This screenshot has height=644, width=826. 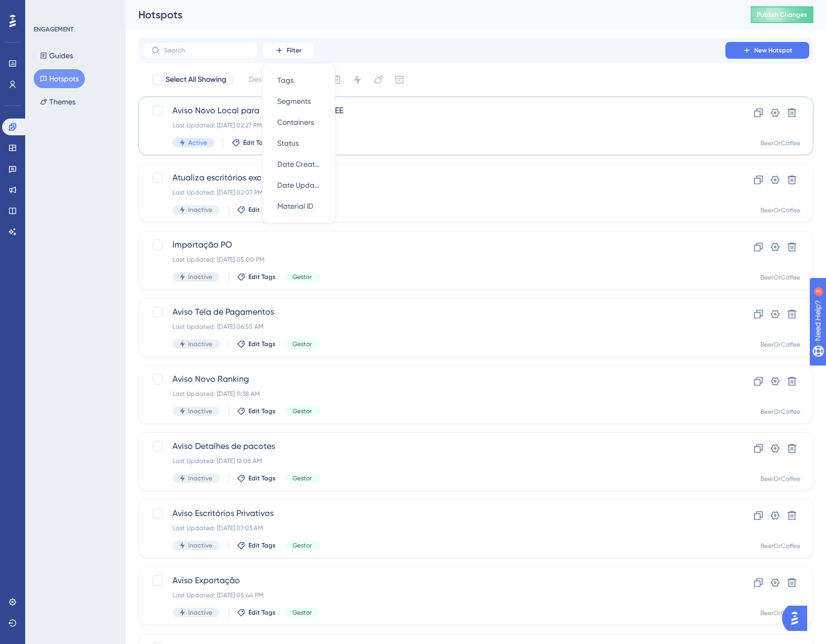 What do you see at coordinates (13, 16) in the screenshot?
I see `img: launcher-image-alternative-text` at bounding box center [13, 16].